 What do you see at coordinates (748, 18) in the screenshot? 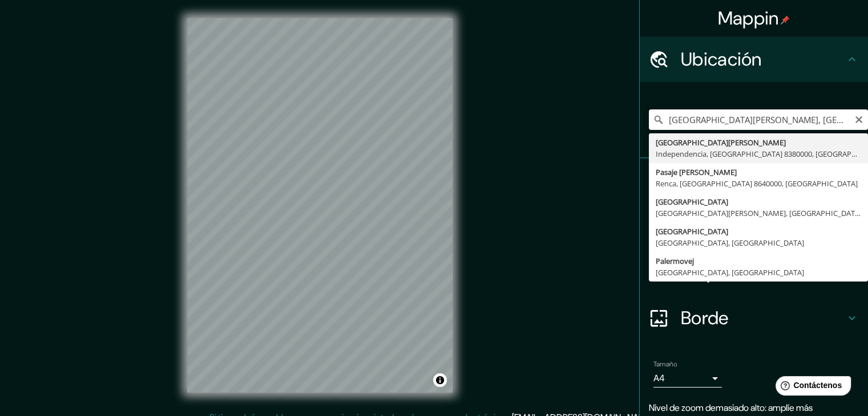
I see `font: Mappin` at bounding box center [748, 18].